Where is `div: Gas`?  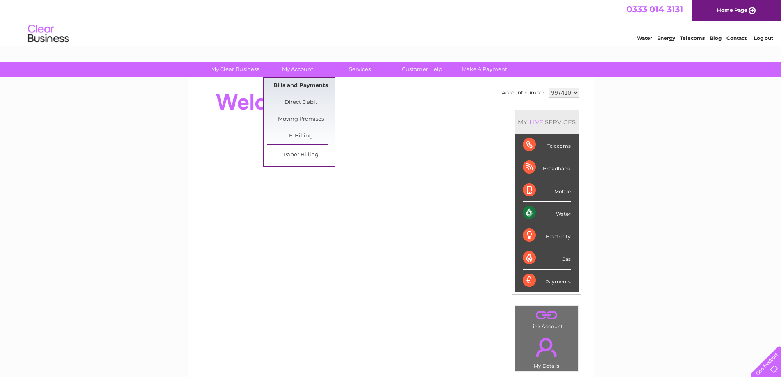
div: Gas is located at coordinates (546, 258).